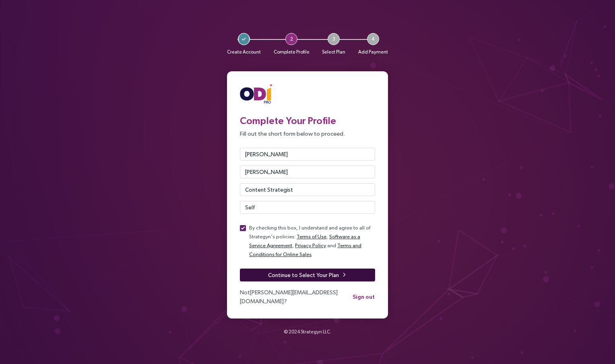 The image size is (615, 364). I want to click on span: 3, so click(334, 39).